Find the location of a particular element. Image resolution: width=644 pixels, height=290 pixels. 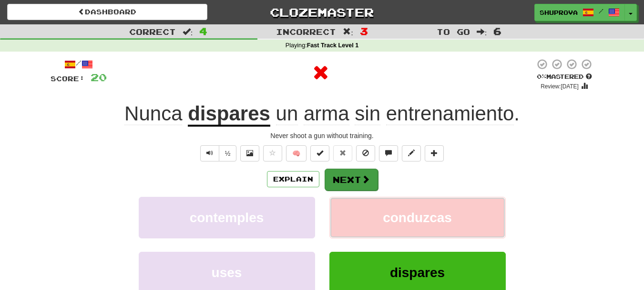

div: Mastered is located at coordinates (565, 77).